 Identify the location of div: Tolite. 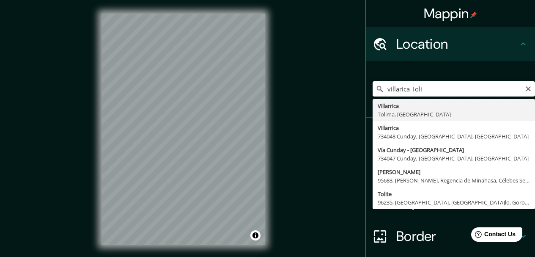
(454, 194).